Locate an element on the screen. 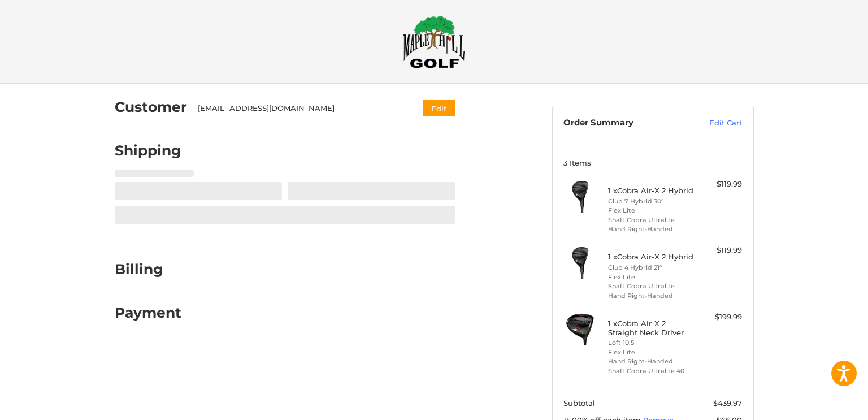 This screenshot has width=868, height=420. h4: 1 x Cobra Air-X 2 Straight Neck Driver is located at coordinates (651, 328).